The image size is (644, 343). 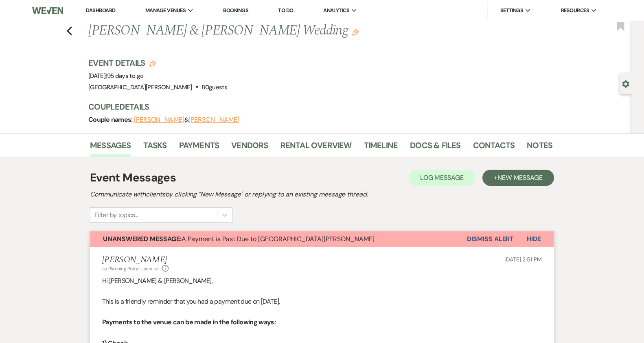 What do you see at coordinates (533, 239) in the screenshot?
I see `span: Hide` at bounding box center [533, 239].